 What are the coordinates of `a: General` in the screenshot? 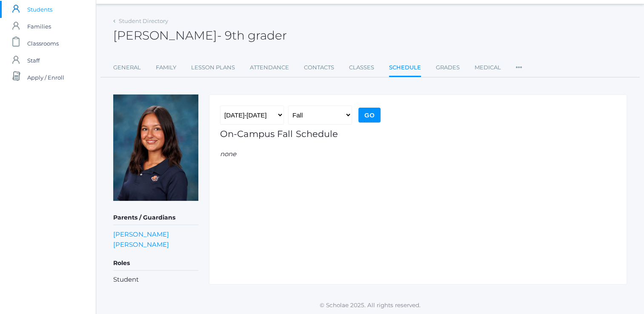 It's located at (127, 68).